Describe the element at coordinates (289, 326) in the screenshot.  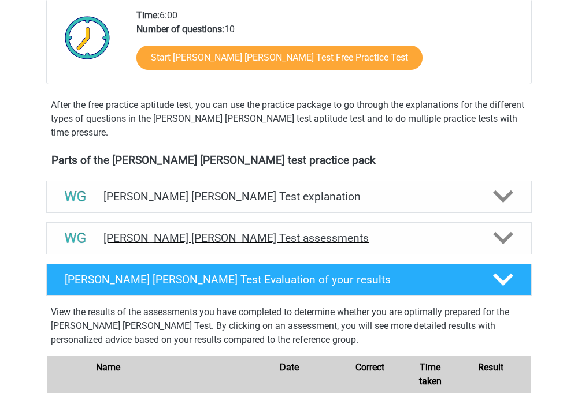
I see `p: View the results of the assessments you have completed to determine whether you are optimally pre...` at that location.